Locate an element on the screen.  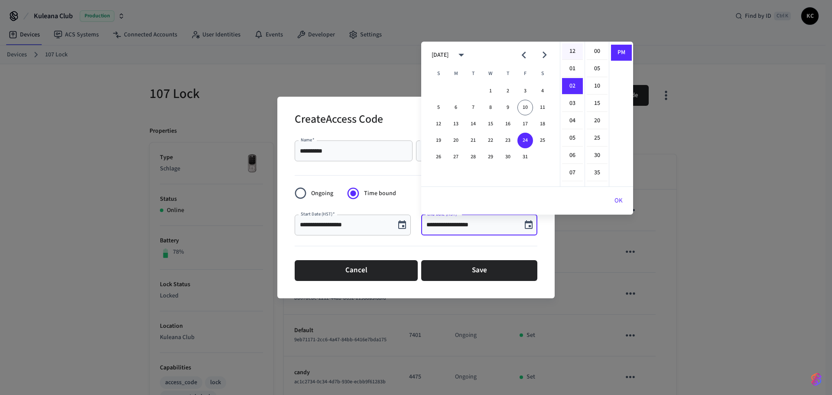
span: Tuesday is located at coordinates (473, 74).